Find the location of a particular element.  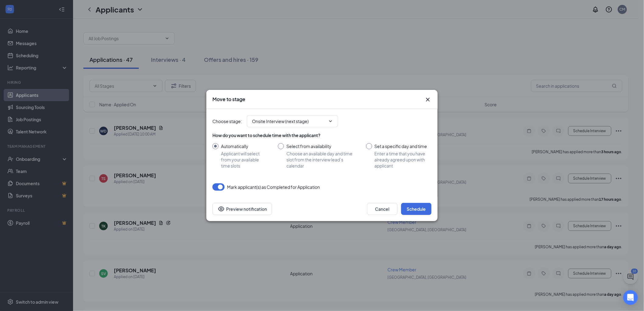

button: Cancel is located at coordinates (382, 209).